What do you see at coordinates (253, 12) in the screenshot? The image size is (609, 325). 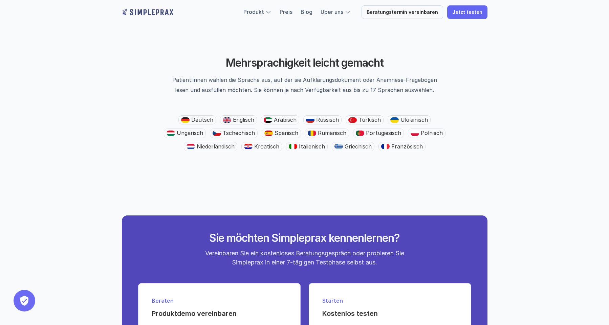 I see `a: Produkt` at bounding box center [253, 12].